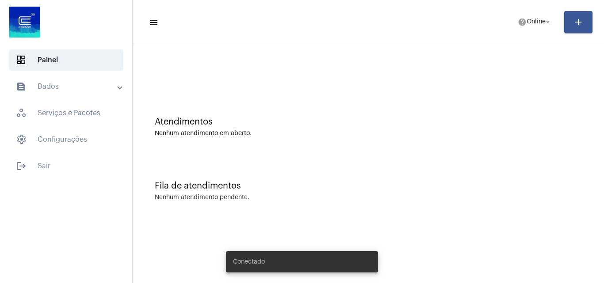 Image resolution: width=604 pixels, height=283 pixels. I want to click on span: Configurações, so click(66, 140).